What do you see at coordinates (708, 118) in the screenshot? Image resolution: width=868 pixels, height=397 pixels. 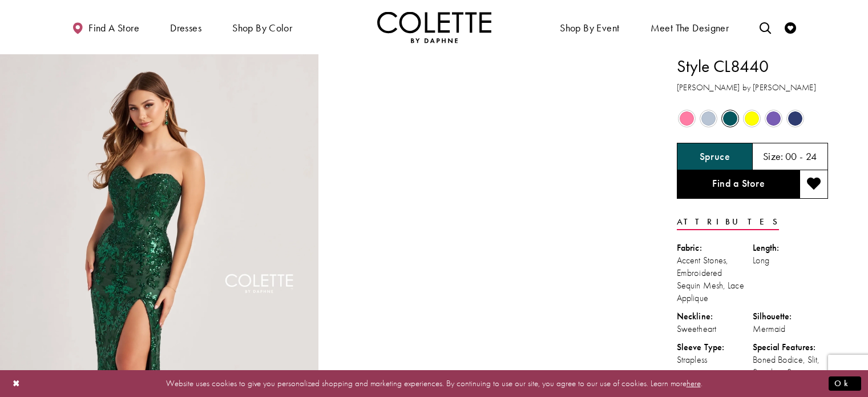 I see `div: Ice Blue` at bounding box center [708, 118].